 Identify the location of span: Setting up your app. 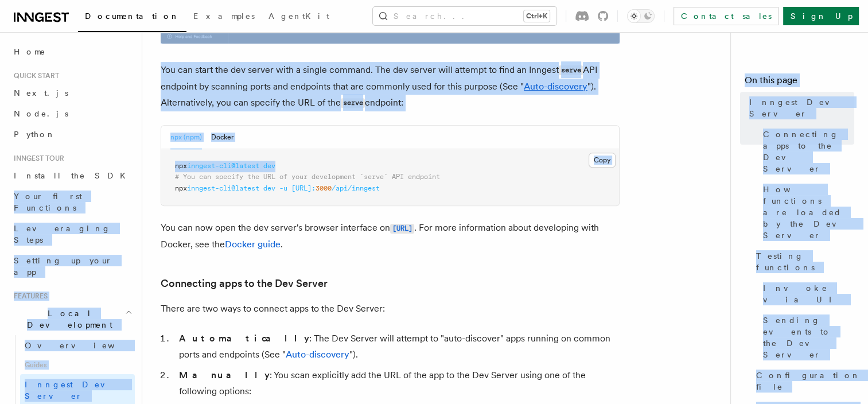
(63, 266).